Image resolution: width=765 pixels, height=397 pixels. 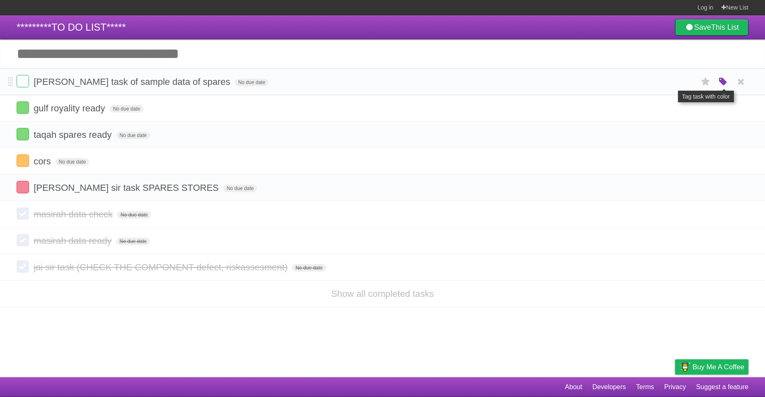 What do you see at coordinates (70, 108) in the screenshot?
I see `span: gulf royality ready` at bounding box center [70, 108].